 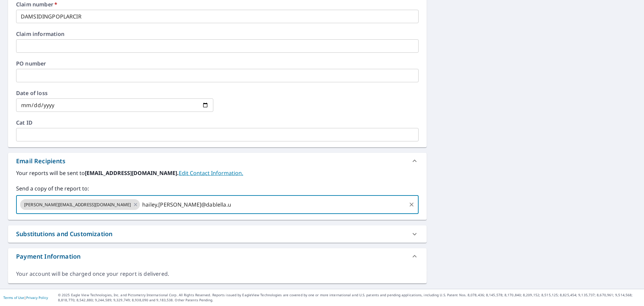 What do you see at coordinates (211, 173) in the screenshot?
I see `a: EditContactInfo` at bounding box center [211, 173].